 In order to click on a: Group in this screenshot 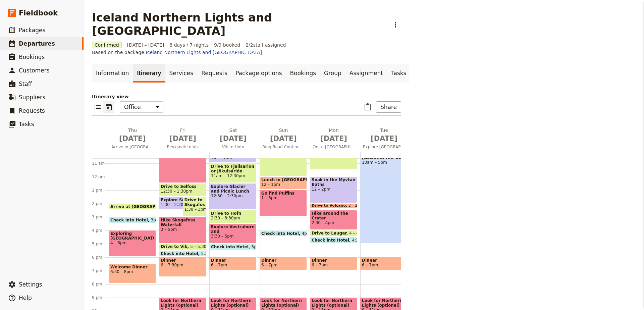, I will do `click(333, 73)`.